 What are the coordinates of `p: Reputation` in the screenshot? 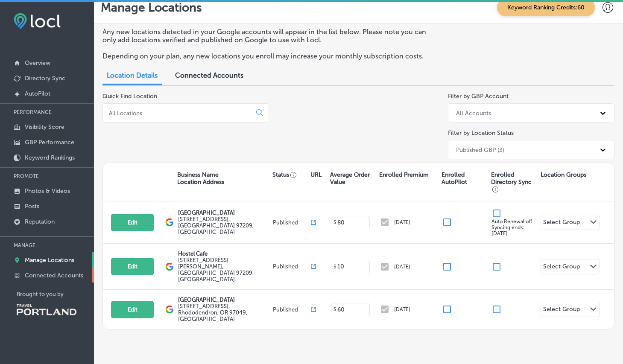 It's located at (40, 222).